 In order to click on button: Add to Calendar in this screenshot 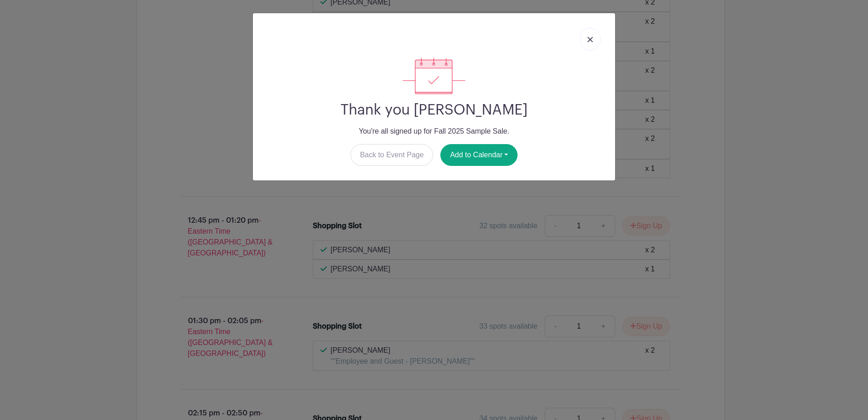, I will do `click(479, 155)`.